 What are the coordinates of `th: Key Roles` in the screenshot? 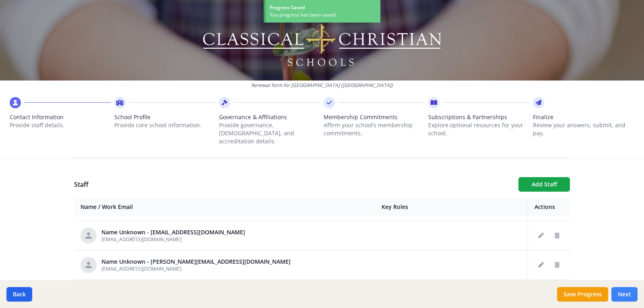 It's located at (451, 207).